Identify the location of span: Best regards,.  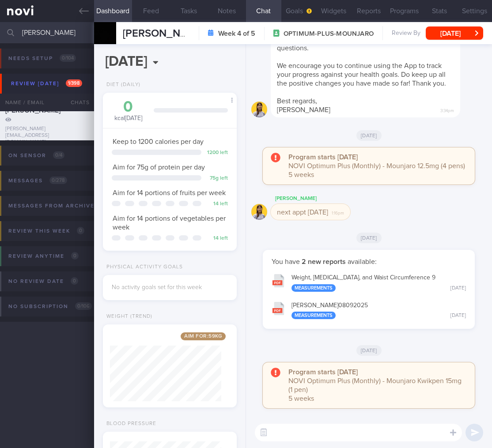
(297, 101).